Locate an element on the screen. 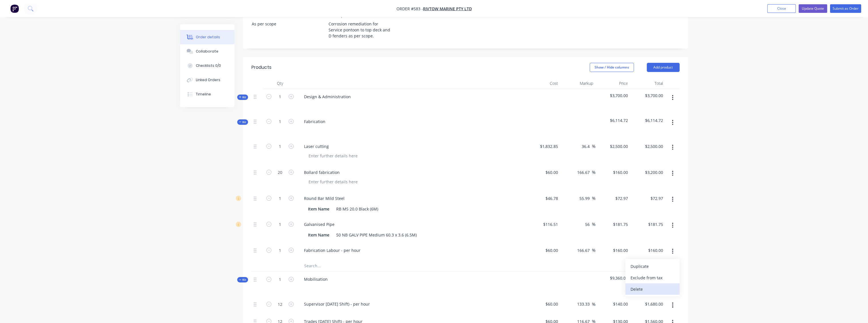 The width and height of the screenshot is (868, 323). button: Close is located at coordinates (781, 8).